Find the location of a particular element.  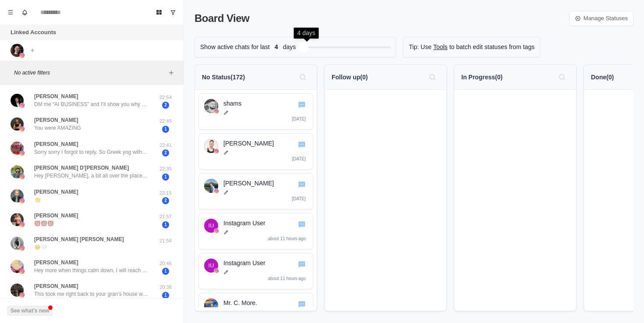

p: Show active chats for last is located at coordinates (235, 47).